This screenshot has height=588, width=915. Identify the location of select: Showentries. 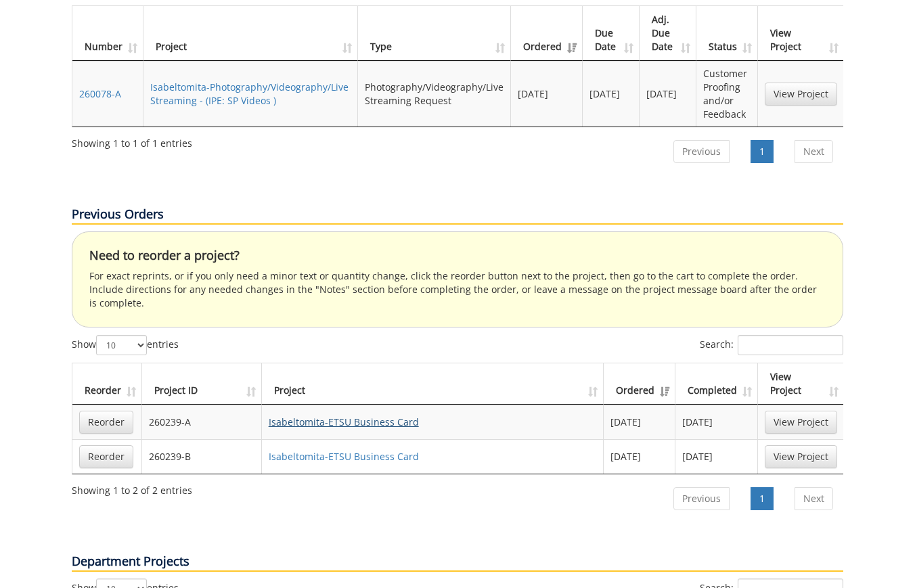
(121, 345).